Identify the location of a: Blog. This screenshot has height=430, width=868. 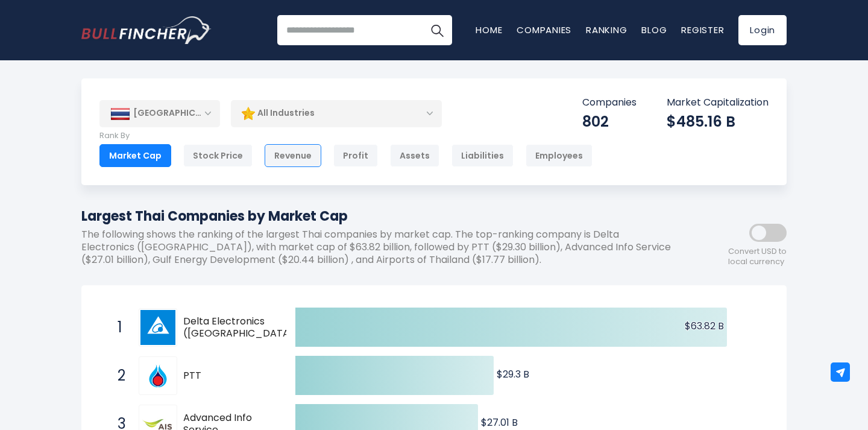
(654, 30).